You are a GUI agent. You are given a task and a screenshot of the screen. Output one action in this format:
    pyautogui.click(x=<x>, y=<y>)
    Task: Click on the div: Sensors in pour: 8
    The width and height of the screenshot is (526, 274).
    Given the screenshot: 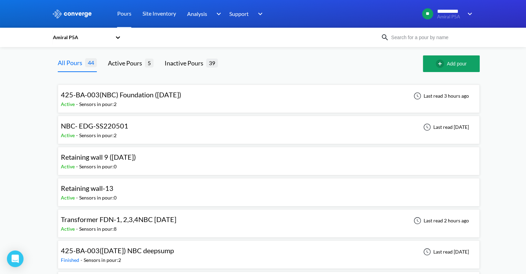 What is the action you would take?
    pyautogui.click(x=98, y=229)
    